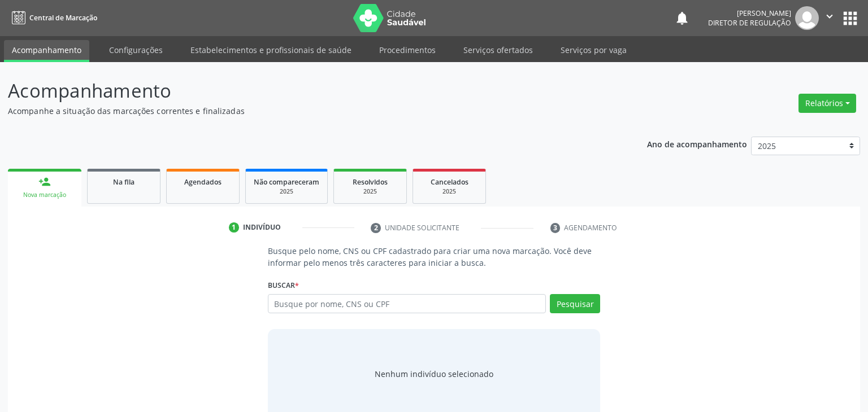  I want to click on span: Agendados, so click(203, 182).